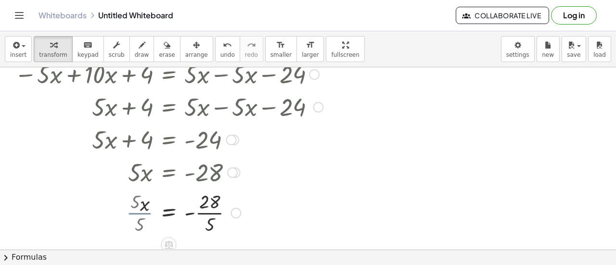  Describe the element at coordinates (345, 49) in the screenshot. I see `button: fullscreen` at that location.